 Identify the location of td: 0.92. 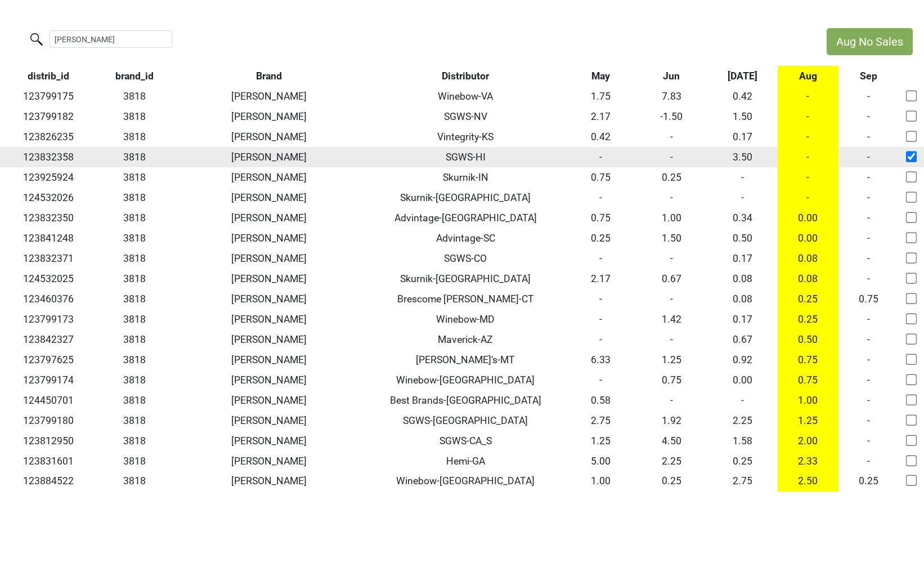
(742, 360).